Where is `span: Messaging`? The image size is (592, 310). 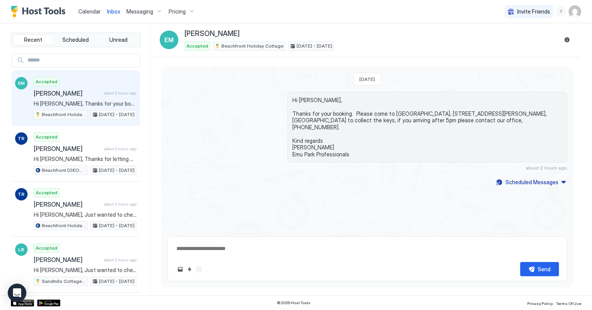 span: Messaging is located at coordinates (140, 12).